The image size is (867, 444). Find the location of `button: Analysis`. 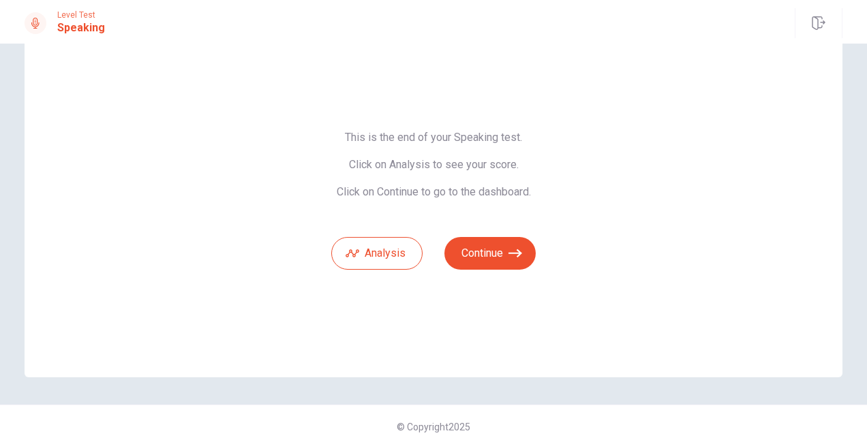

button: Analysis is located at coordinates (377, 254).